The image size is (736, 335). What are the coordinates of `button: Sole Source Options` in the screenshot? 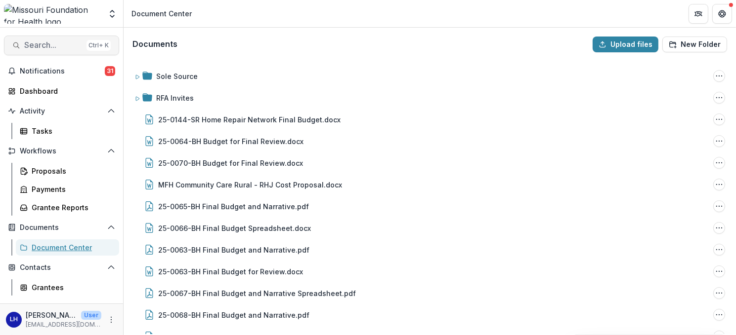 It's located at (719, 76).